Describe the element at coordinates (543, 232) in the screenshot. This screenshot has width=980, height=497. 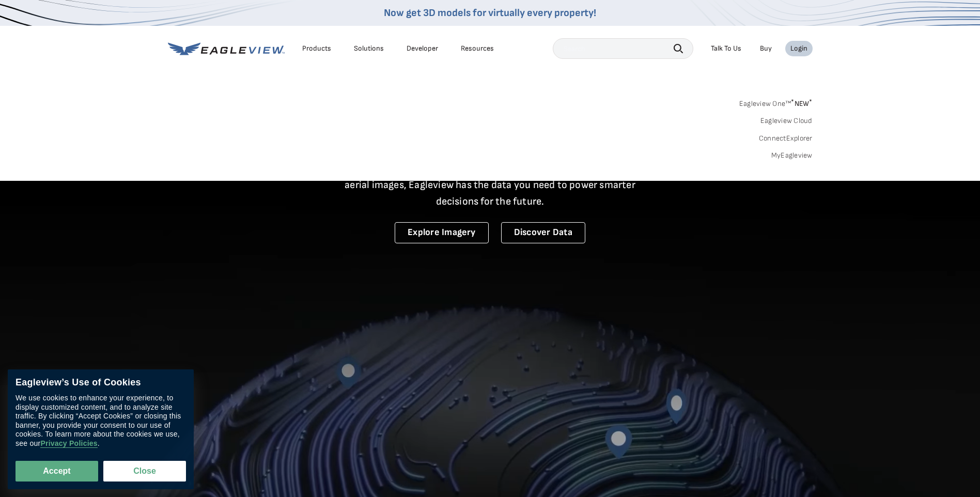
I see `a: Discover Data` at that location.